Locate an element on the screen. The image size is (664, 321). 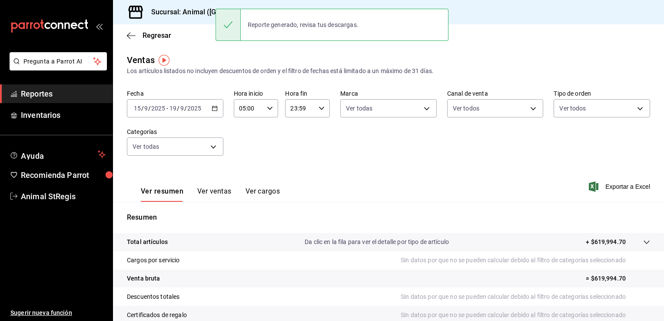
p: Certificados de regalo is located at coordinates (157, 315).